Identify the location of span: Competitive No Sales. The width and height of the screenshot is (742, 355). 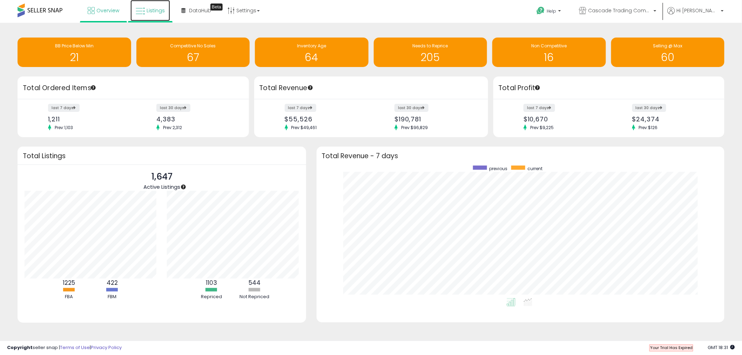
(193, 46).